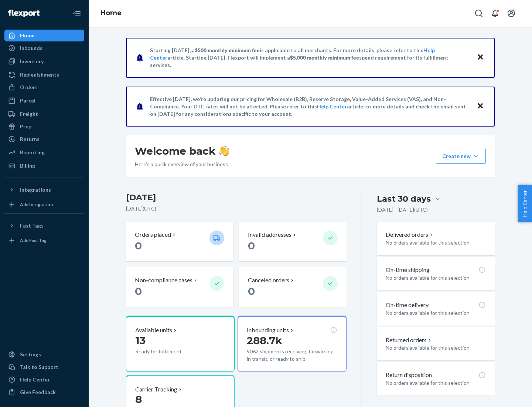 The height and width of the screenshot is (407, 532). What do you see at coordinates (40, 75) in the screenshot?
I see `div: Replenishments` at bounding box center [40, 75].